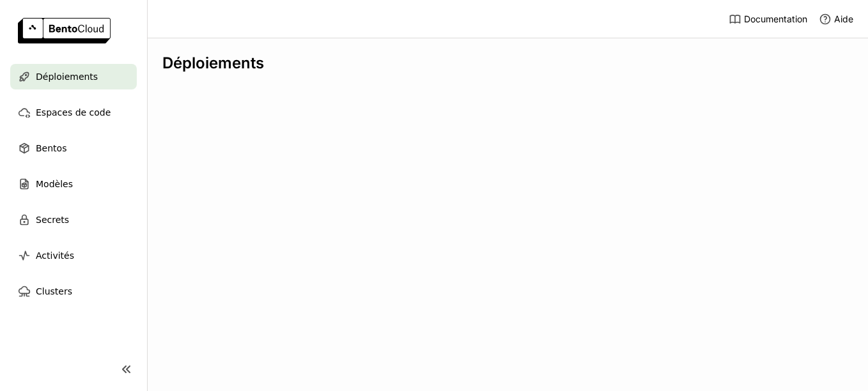 The image size is (868, 391). I want to click on div: Aide, so click(836, 19).